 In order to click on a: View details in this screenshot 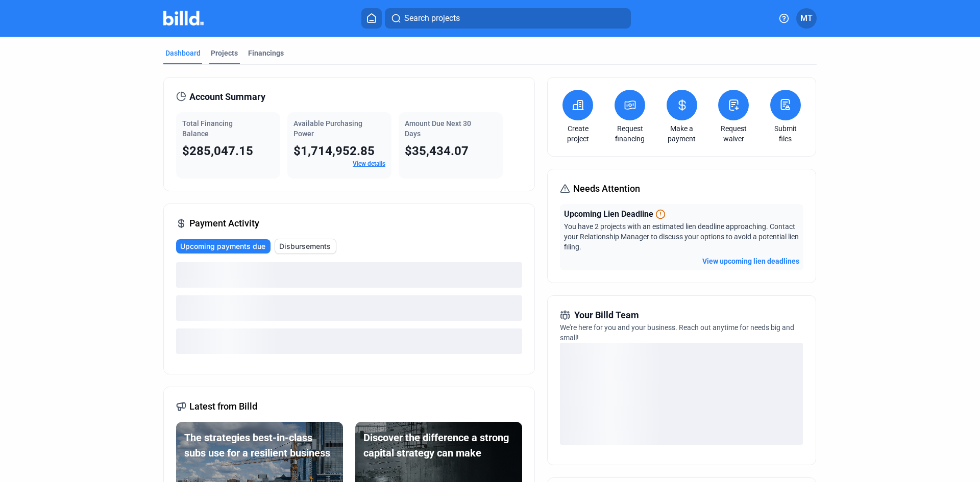, I will do `click(369, 164)`.